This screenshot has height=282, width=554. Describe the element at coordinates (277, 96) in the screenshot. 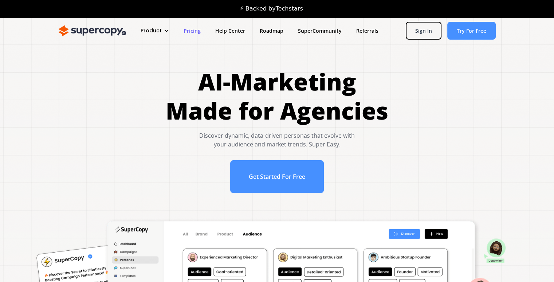

I see `h1: AI-Marketing Made for Agencies` at that location.